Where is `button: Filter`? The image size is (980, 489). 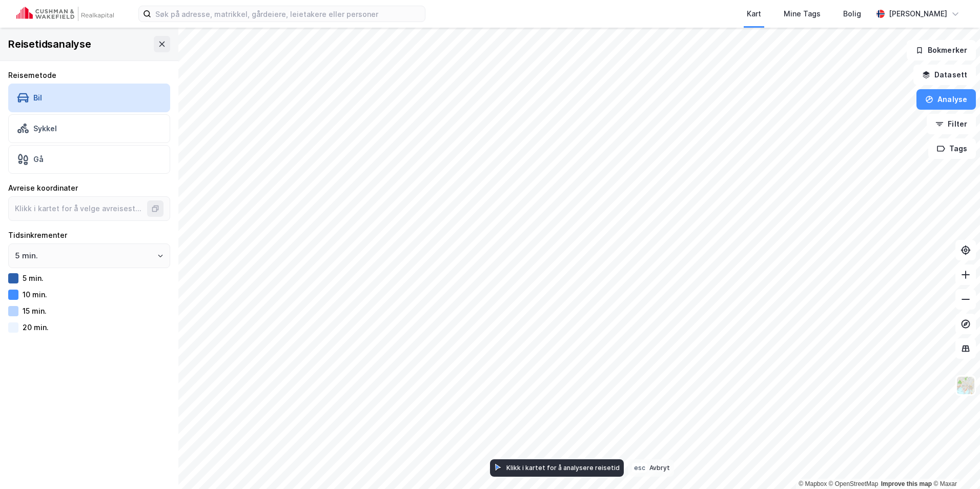
button: Filter is located at coordinates (952, 124).